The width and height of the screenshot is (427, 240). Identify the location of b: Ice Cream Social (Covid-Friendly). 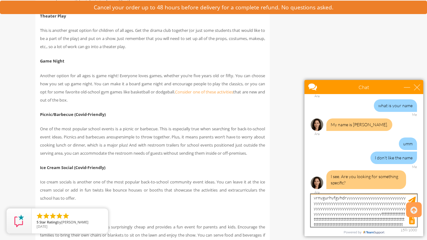
(72, 167).